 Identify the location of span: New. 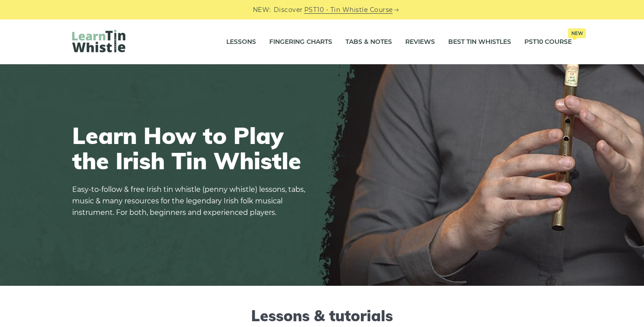
(577, 33).